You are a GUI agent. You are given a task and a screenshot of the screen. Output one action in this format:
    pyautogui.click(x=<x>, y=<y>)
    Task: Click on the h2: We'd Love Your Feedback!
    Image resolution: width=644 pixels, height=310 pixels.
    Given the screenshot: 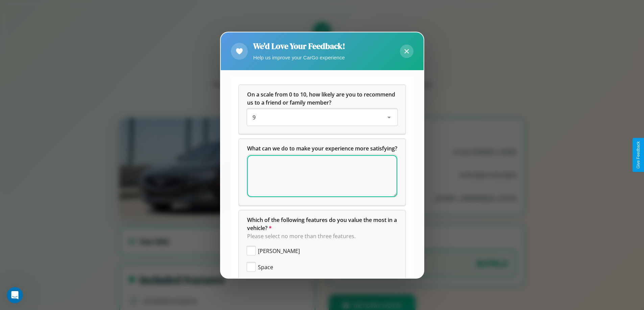 What is the action you would take?
    pyautogui.click(x=299, y=46)
    